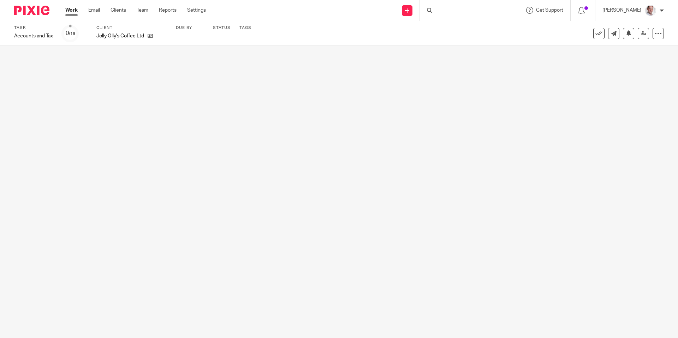 This screenshot has height=338, width=678. What do you see at coordinates (94, 10) in the screenshot?
I see `a: Email` at bounding box center [94, 10].